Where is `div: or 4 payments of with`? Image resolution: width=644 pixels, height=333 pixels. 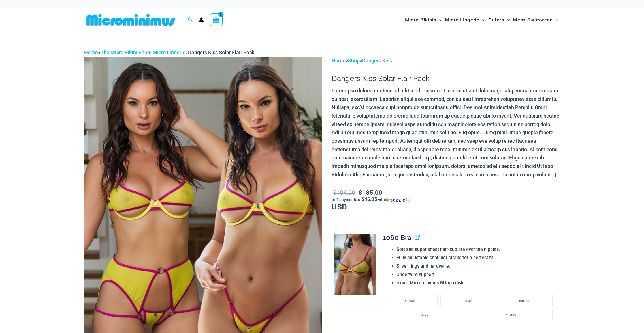
div: or 4 payments of with is located at coordinates (446, 200).